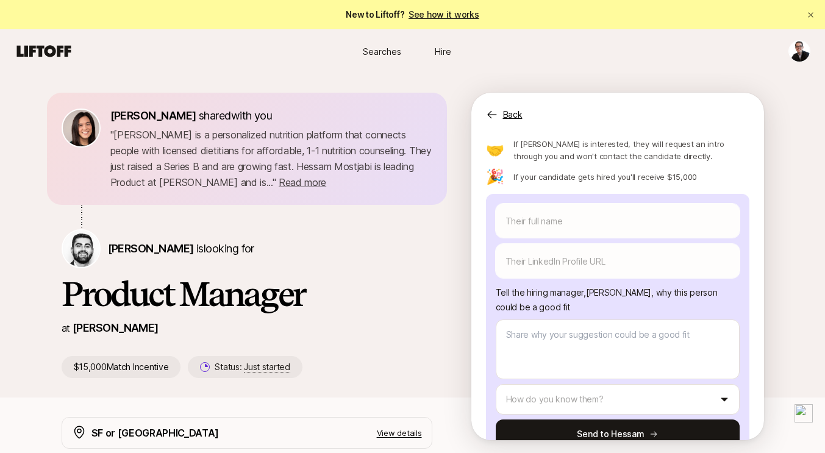  I want to click on span: Just started, so click(267, 367).